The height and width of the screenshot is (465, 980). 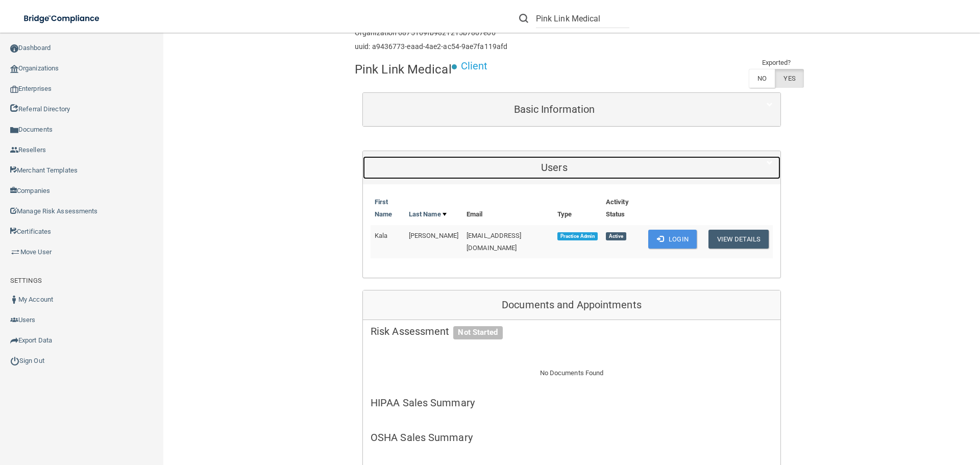 What do you see at coordinates (777, 63) in the screenshot?
I see `td: Exported?` at bounding box center [777, 63].